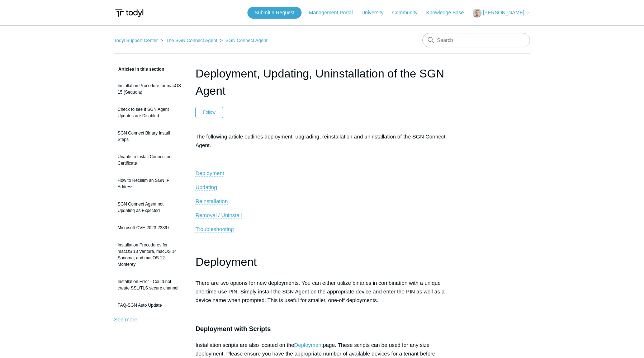  Describe the element at coordinates (233, 329) in the screenshot. I see `span: Deployment with Scripts` at that location.